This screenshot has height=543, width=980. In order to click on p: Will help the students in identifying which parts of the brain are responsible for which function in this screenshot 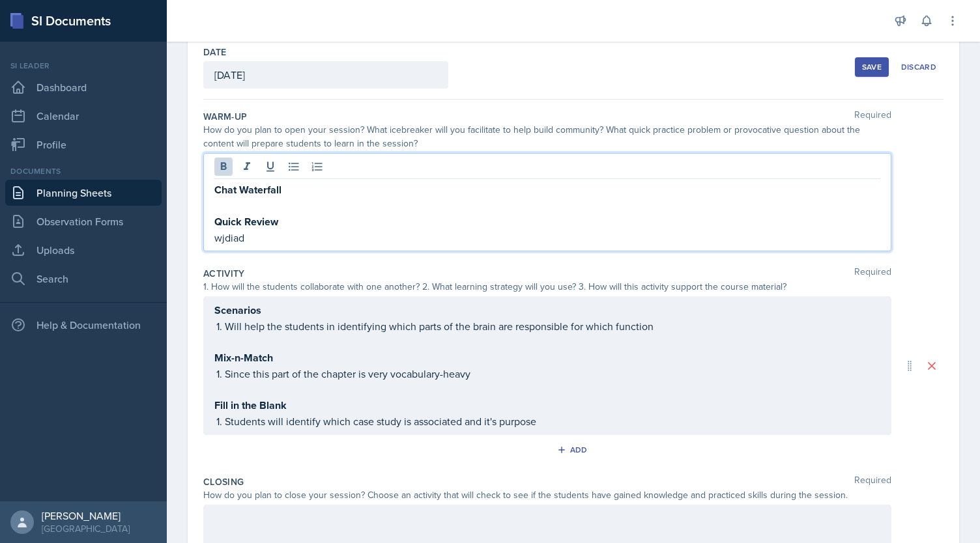, I will do `click(553, 327)`.